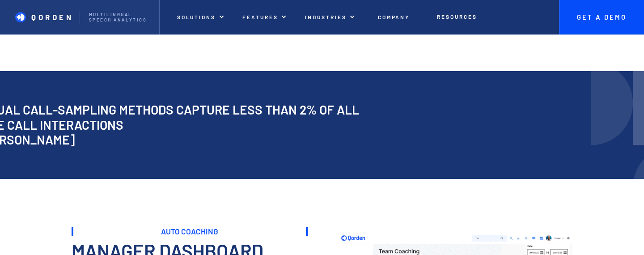 The height and width of the screenshot is (255, 644). I want to click on p: Company, so click(394, 17).